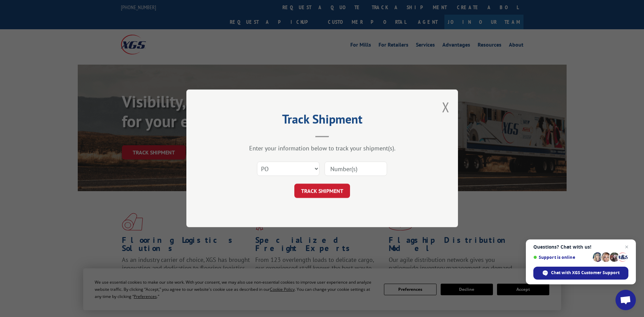 Image resolution: width=644 pixels, height=317 pixels. What do you see at coordinates (322, 191) in the screenshot?
I see `button: TRACK SHIPMENT` at bounding box center [322, 191].